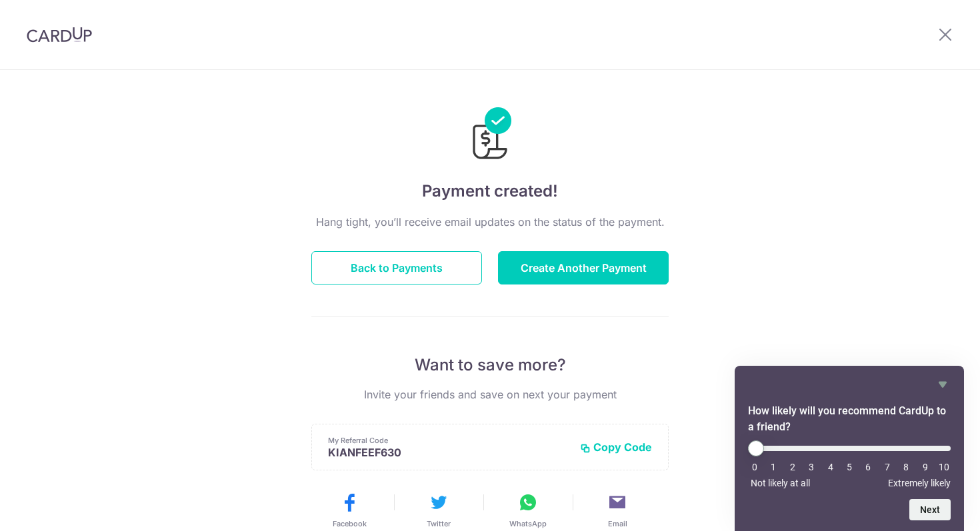 This screenshot has width=980, height=531. What do you see at coordinates (490, 365) in the screenshot?
I see `p: Want to save more?` at bounding box center [490, 365].